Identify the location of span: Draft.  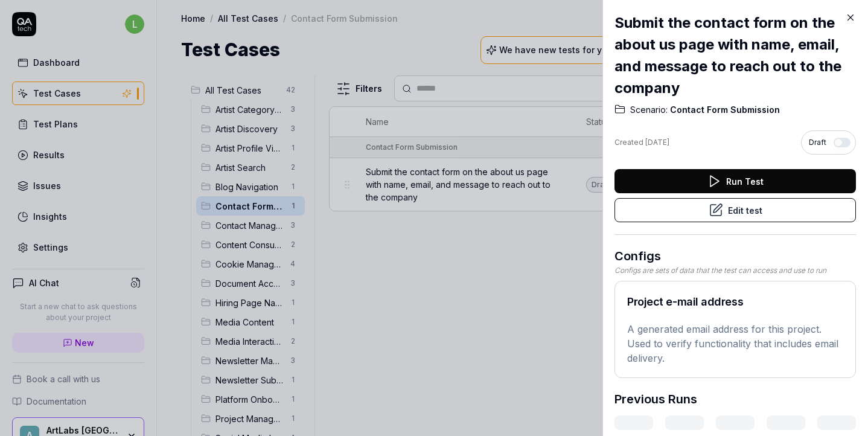
(817, 143).